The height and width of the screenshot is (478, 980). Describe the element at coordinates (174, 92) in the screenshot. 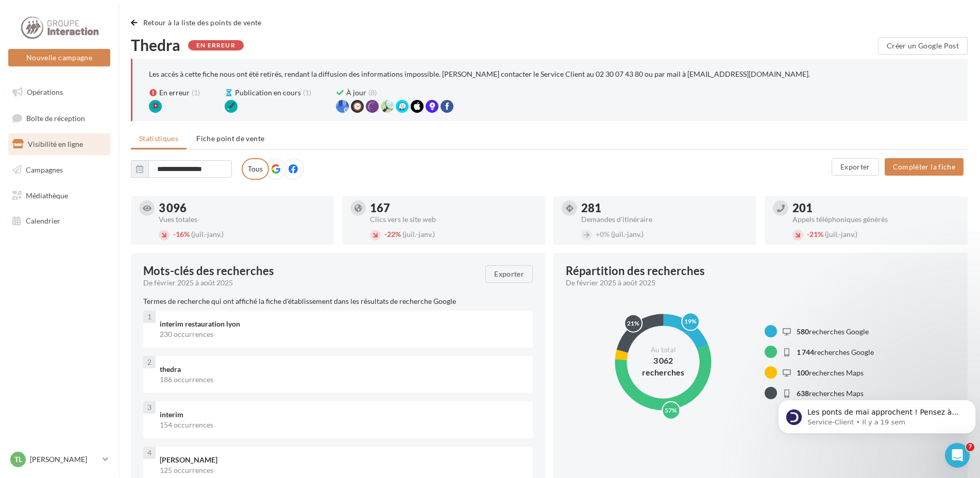

I see `span: En erreur` at that location.